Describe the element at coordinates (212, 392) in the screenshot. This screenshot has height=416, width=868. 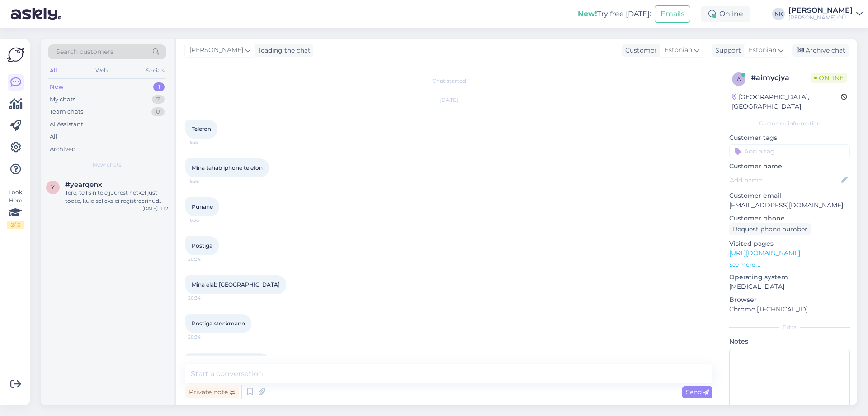
I see `div: Private note` at that location.